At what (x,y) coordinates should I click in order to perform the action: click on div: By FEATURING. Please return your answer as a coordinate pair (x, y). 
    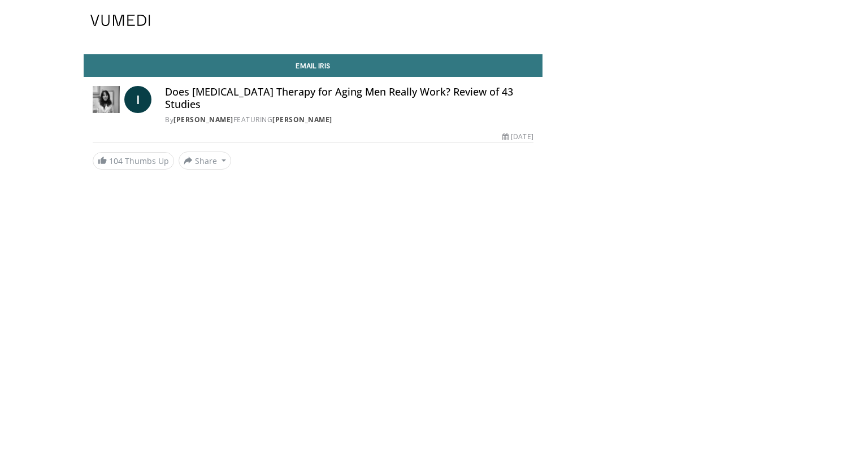
    Looking at the image, I should click on (349, 120).